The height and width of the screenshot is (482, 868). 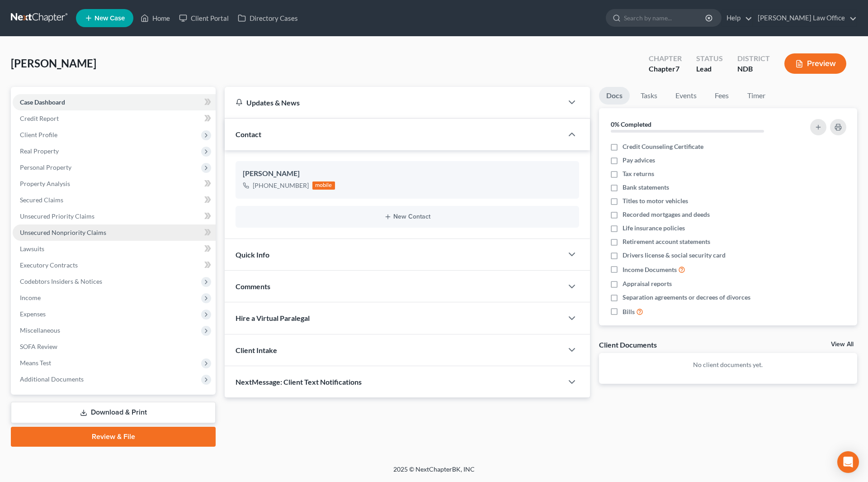 What do you see at coordinates (114, 265) in the screenshot?
I see `a: Executory Contracts` at bounding box center [114, 265].